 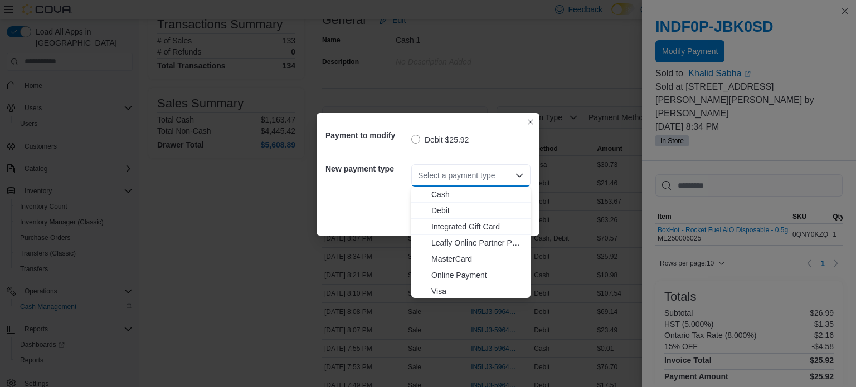 I want to click on h5: Payment to modify, so click(x=367, y=135).